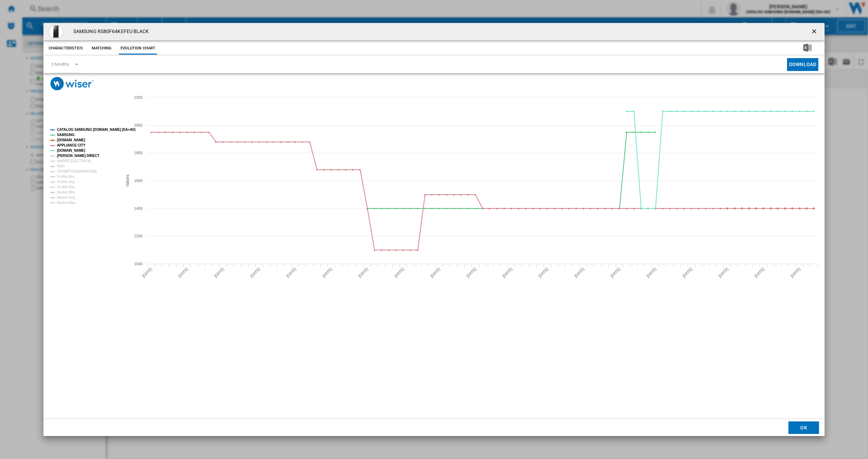  Describe the element at coordinates (56, 31) in the screenshot. I see `img: rs80f64kefeu.jpg` at that location.